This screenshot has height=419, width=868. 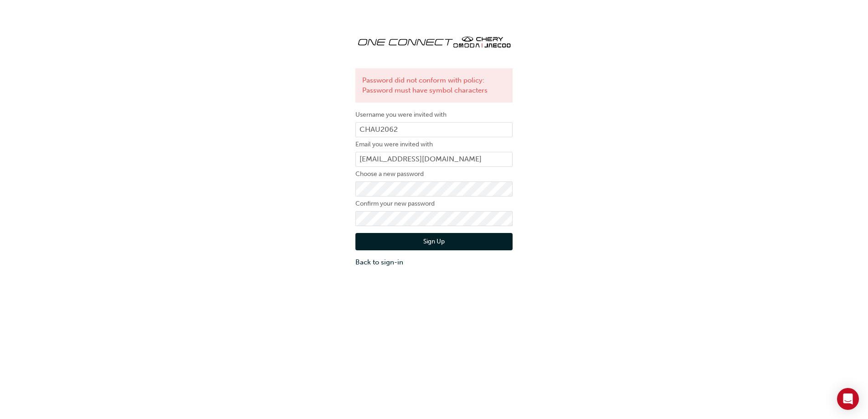 I want to click on input: Username, so click(x=434, y=130).